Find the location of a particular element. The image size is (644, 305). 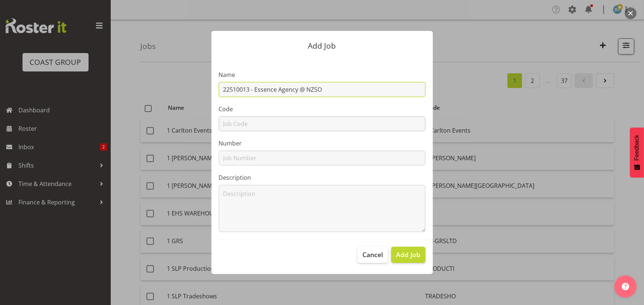

span: Cancel is located at coordinates (373, 255).